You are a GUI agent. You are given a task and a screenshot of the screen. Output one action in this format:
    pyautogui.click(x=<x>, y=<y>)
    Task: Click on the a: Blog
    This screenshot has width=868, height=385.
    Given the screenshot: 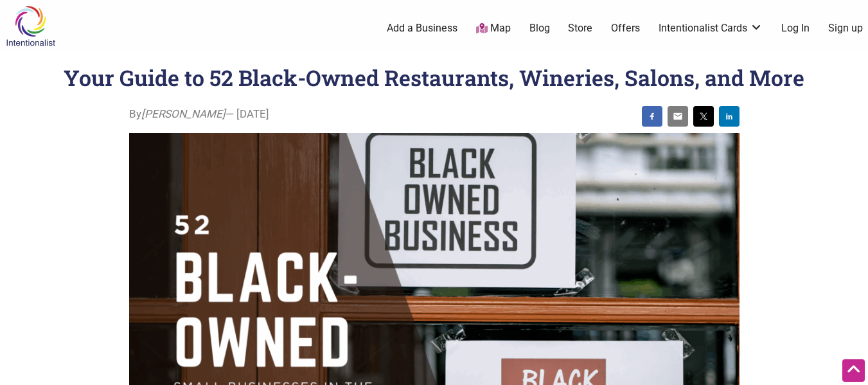 What is the action you would take?
    pyautogui.click(x=540, y=28)
    